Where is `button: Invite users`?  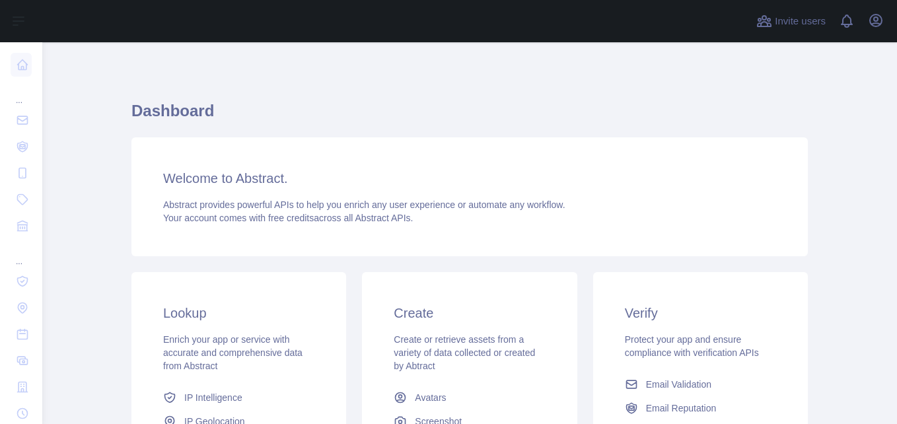 button: Invite users is located at coordinates (790, 21).